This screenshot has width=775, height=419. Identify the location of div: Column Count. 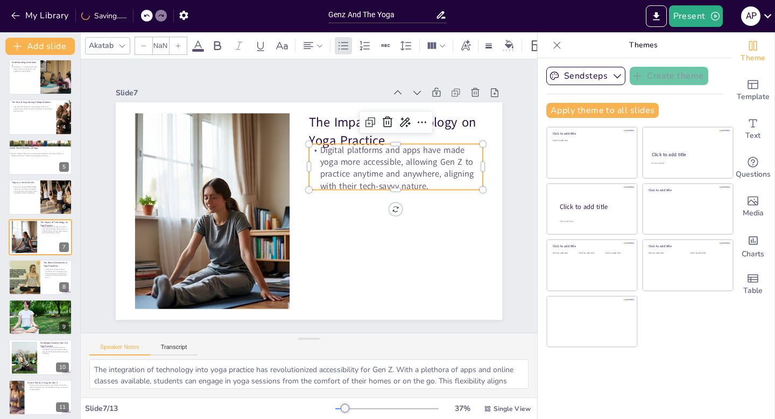
(436, 46).